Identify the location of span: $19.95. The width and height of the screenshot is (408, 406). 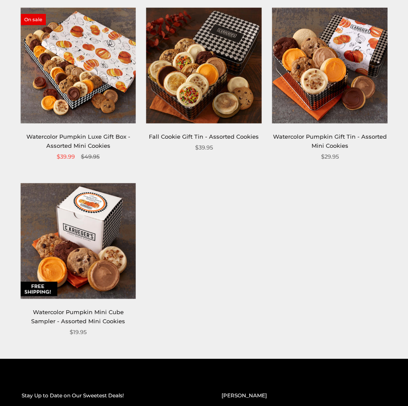
(78, 332).